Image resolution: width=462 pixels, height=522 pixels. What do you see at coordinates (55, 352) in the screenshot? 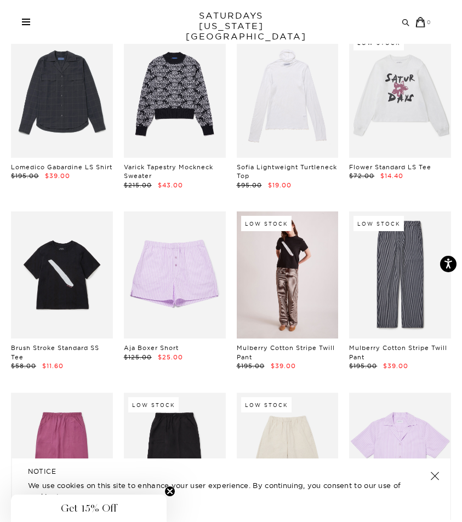
I see `a: Brush Stroke Standard SS Tee` at bounding box center [55, 352].